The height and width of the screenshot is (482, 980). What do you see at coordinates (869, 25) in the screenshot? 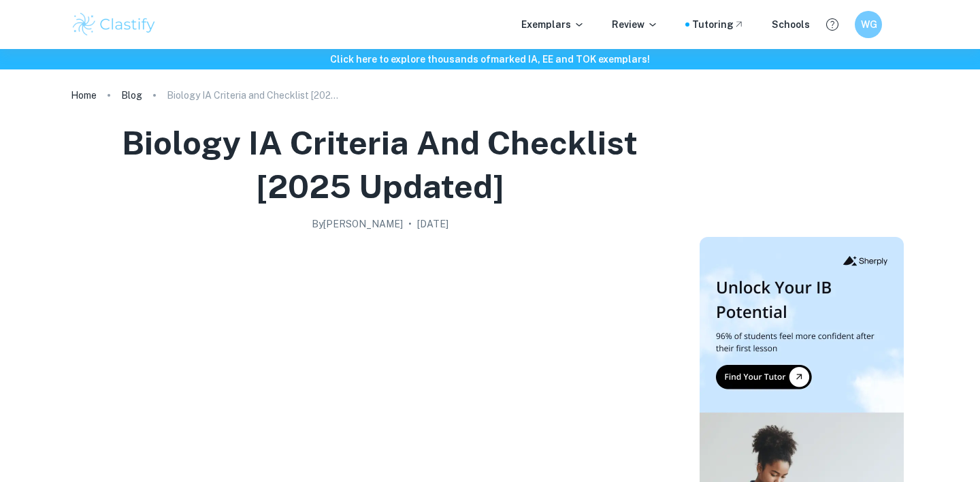
I see `h6: WG` at bounding box center [869, 25].